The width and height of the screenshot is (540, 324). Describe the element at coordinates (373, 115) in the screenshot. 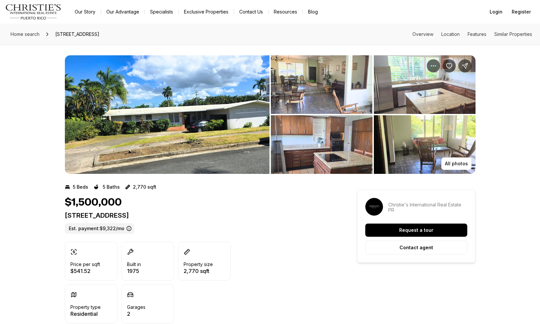

I see `li: 2 of 5` at that location.